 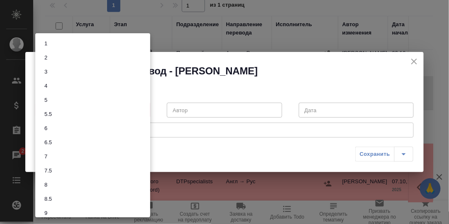 What do you see at coordinates (48, 199) in the screenshot?
I see `button: 8.5` at bounding box center [48, 199].